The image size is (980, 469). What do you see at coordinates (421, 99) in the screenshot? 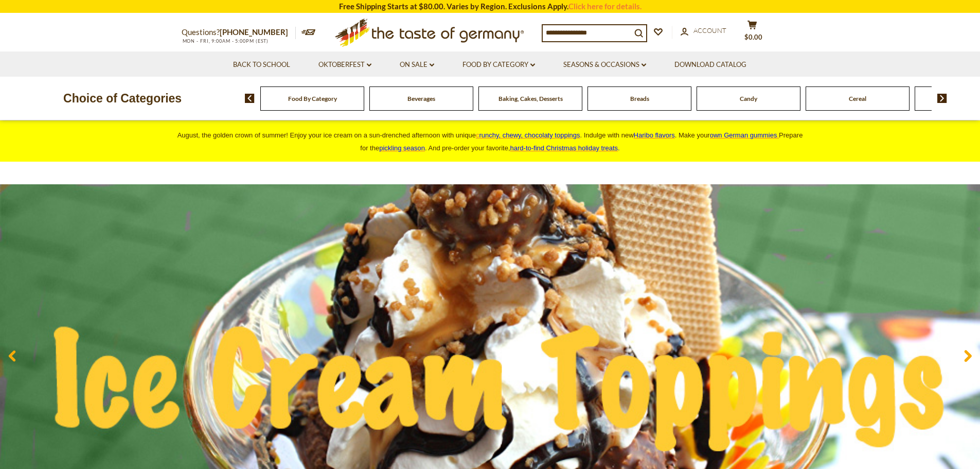
I see `span: Beverages` at bounding box center [421, 99].